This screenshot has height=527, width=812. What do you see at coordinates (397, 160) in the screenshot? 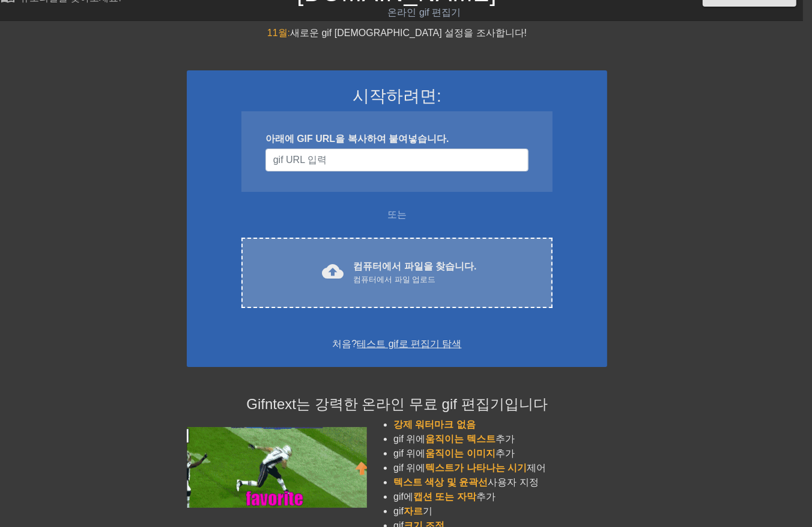
I see `input: 사용자 이름` at bounding box center [397, 160].